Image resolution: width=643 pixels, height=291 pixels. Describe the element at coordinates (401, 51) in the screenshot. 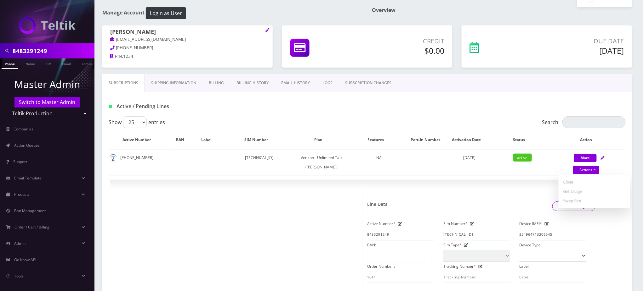

I see `h5: $0.00` at that location.